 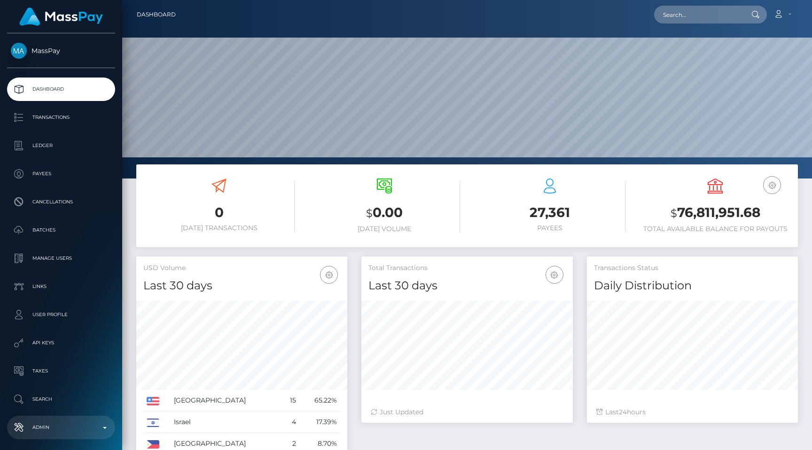 What do you see at coordinates (61, 118) in the screenshot?
I see `a: Transactions` at bounding box center [61, 118].